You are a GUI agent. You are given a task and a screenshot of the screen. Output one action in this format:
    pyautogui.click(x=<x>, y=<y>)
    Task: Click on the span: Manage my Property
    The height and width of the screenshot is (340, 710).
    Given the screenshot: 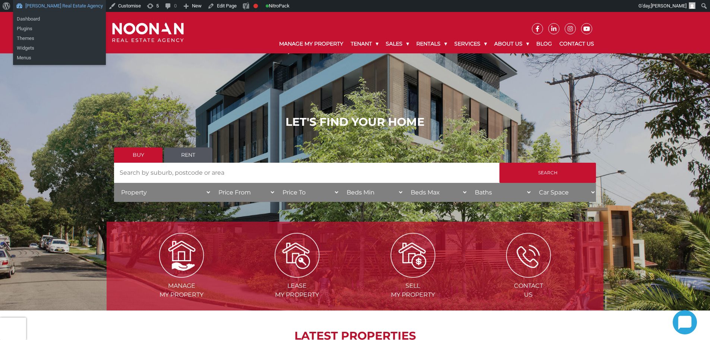 What is the action you would take?
    pyautogui.click(x=182, y=290)
    